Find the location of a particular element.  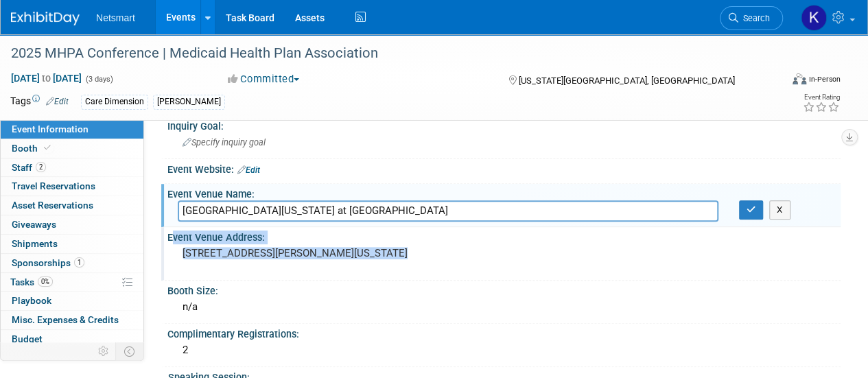

span: Shipments is located at coordinates (34, 243).